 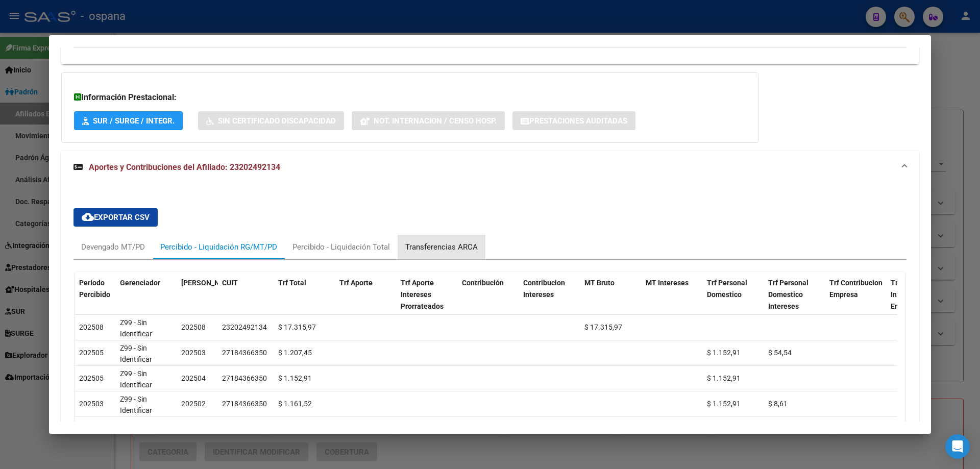 I want to click on div: 23202492134, so click(x=245, y=327).